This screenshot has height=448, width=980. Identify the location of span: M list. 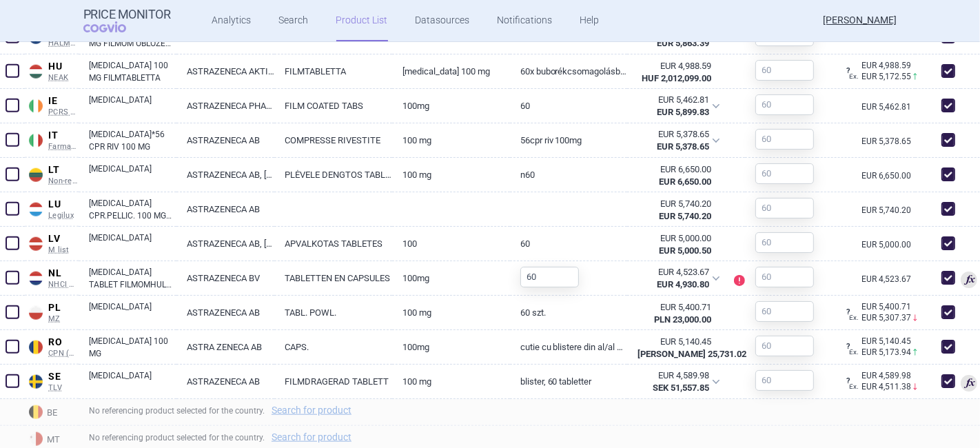
(63, 251).